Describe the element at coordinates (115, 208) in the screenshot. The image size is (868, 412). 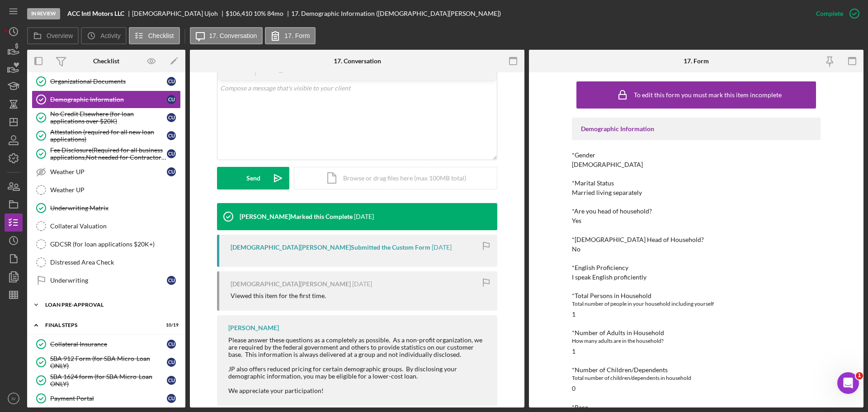
I see `div: Underwriting Matrix` at that location.